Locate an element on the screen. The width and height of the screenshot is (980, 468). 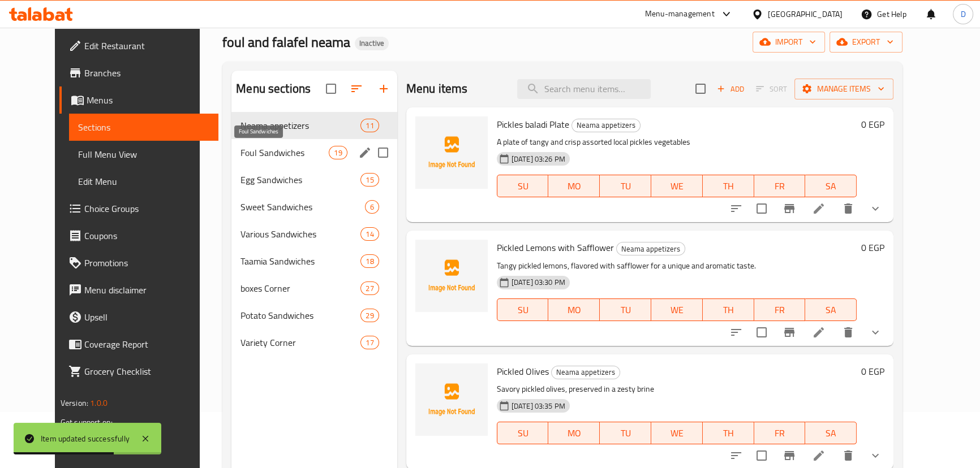
span: Select section is located at coordinates (700, 89).